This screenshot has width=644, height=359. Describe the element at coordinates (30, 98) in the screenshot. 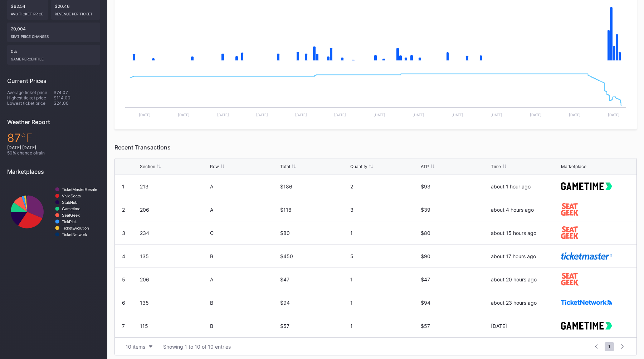

I see `div: Highest ticket price` at that location.